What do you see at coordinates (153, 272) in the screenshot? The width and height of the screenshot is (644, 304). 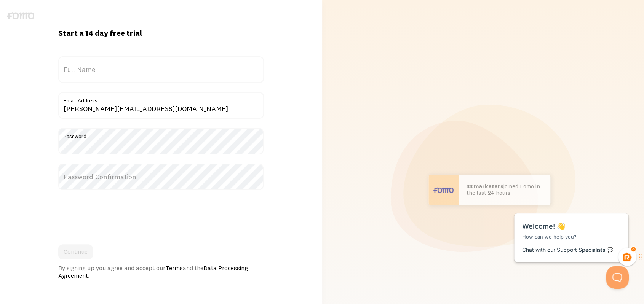 I see `a: Data Processing Agreement` at bounding box center [153, 272].